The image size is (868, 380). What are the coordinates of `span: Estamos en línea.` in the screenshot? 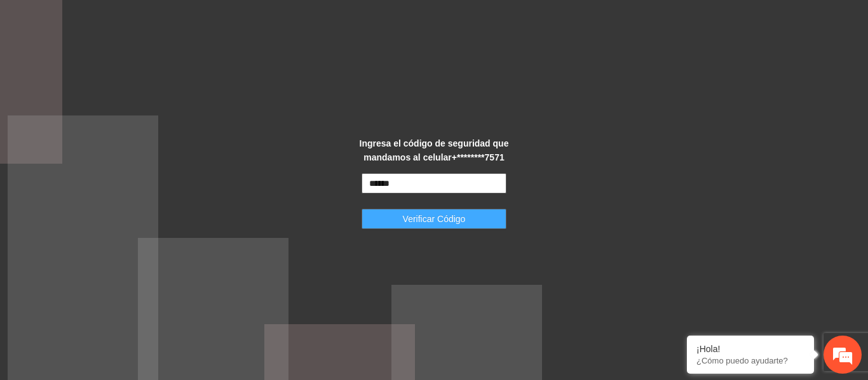 It's located at (125, 185).